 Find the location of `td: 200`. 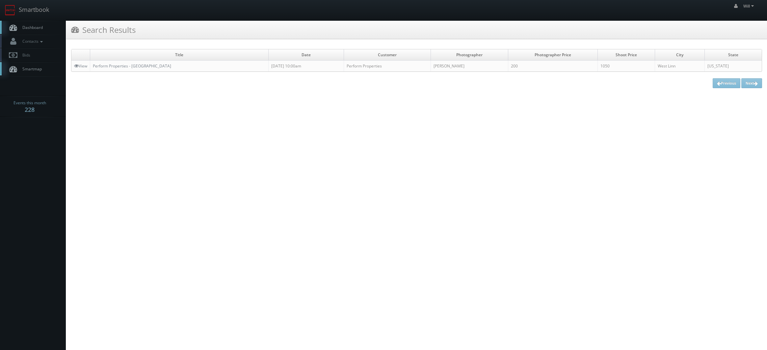

td: 200 is located at coordinates (553, 66).